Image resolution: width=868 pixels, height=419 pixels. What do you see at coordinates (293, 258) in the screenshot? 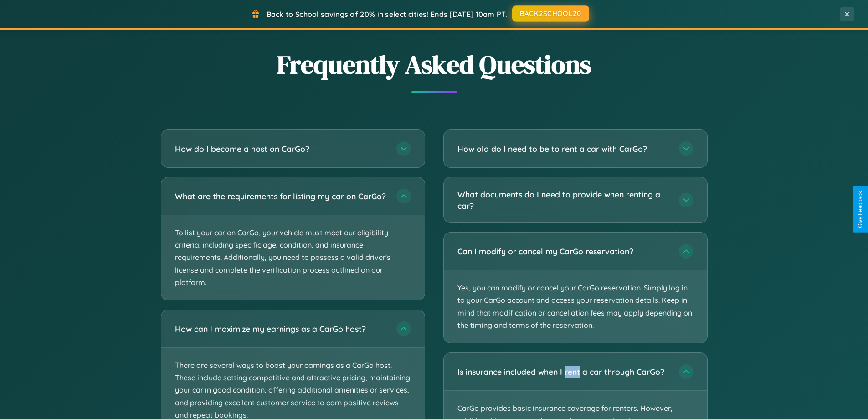
I see `p: To list your car on CarGo, your vehicle must meet our eligibility criteria, including specific ag...` at bounding box center [293, 258].